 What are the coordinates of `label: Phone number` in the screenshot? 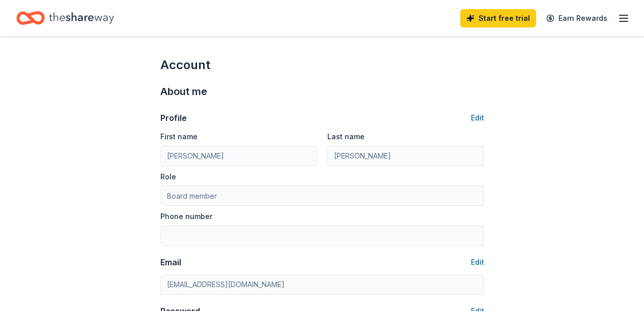 It's located at (186, 217).